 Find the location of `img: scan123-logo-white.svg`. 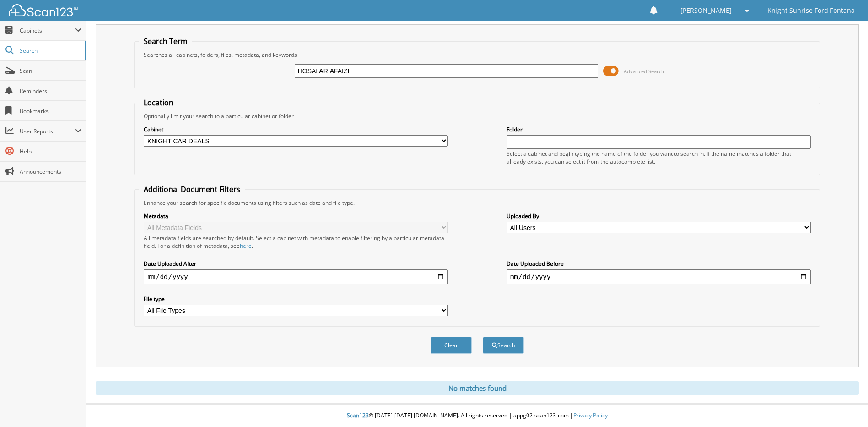

img: scan123-logo-white.svg is located at coordinates (44, 10).